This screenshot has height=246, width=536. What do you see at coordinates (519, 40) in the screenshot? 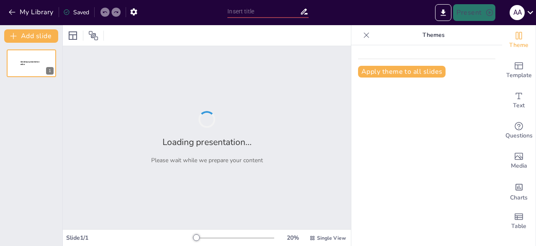
I see `div: Change the overall theme` at bounding box center [519, 40].